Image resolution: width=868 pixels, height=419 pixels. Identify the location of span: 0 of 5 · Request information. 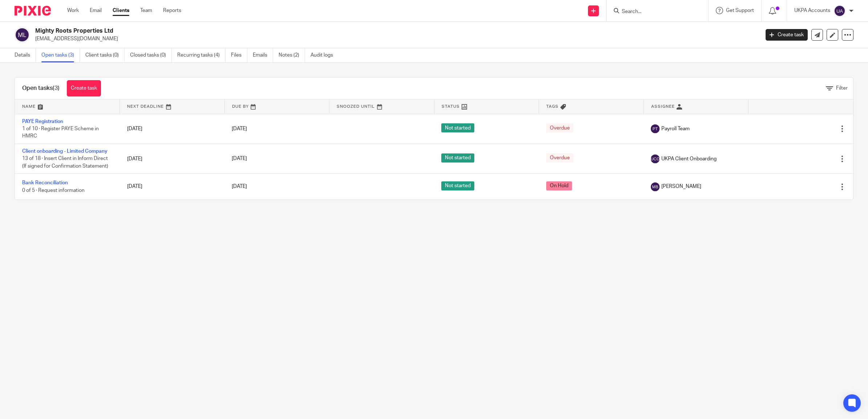
(54, 191).